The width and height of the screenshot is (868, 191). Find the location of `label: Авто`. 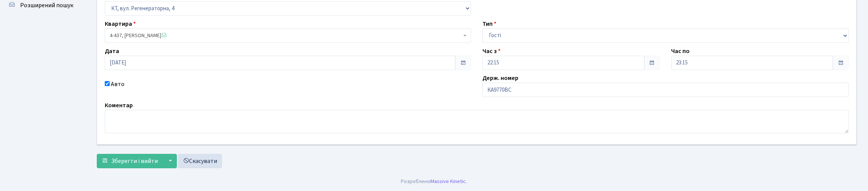

label: Авто is located at coordinates (118, 84).